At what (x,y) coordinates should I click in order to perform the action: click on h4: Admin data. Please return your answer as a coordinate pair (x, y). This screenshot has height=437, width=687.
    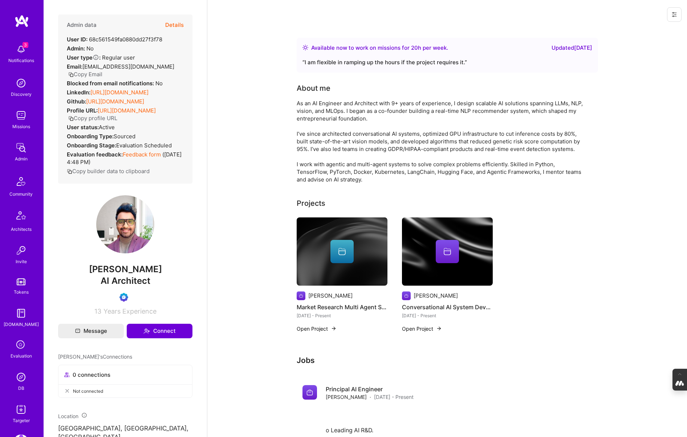
    Looking at the image, I should click on (82, 25).